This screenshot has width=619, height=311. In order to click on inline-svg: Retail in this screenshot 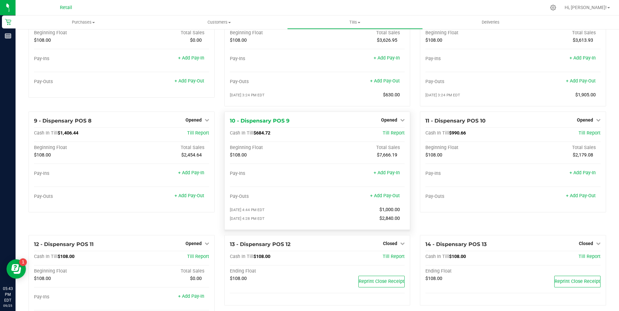, I will do `click(8, 22)`.